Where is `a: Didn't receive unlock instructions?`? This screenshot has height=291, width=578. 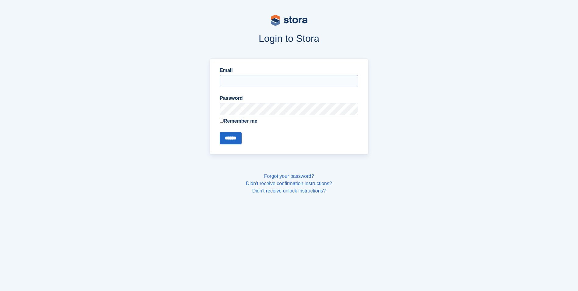
a: Didn't receive unlock instructions? is located at coordinates (289, 191).